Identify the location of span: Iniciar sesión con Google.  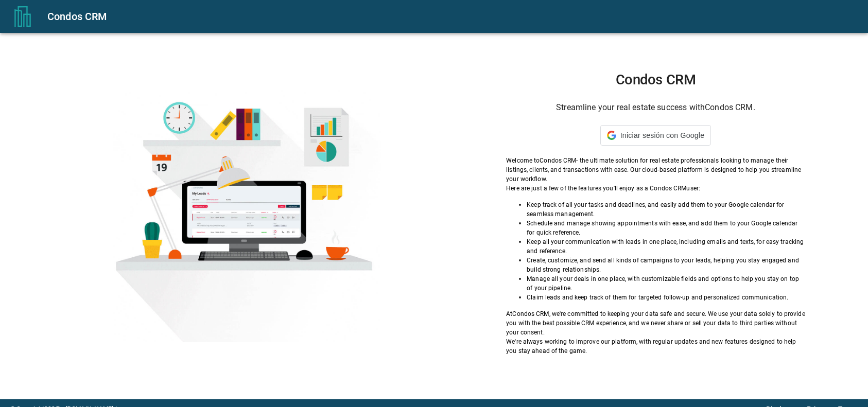
(662, 135).